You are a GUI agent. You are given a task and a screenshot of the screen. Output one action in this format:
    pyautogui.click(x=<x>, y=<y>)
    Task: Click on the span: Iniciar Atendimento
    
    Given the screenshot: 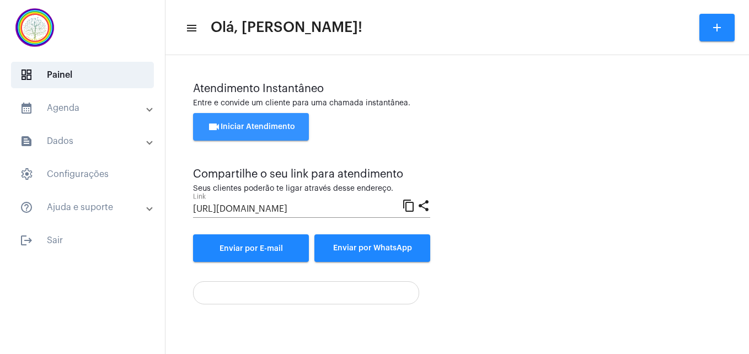 What is the action you would take?
    pyautogui.click(x=251, y=127)
    